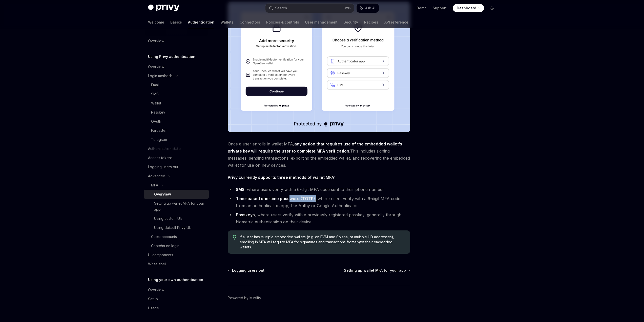 The height and width of the screenshot is (322, 644). What do you see at coordinates (176, 131) in the screenshot?
I see `a: Farcaster` at bounding box center [176, 131].